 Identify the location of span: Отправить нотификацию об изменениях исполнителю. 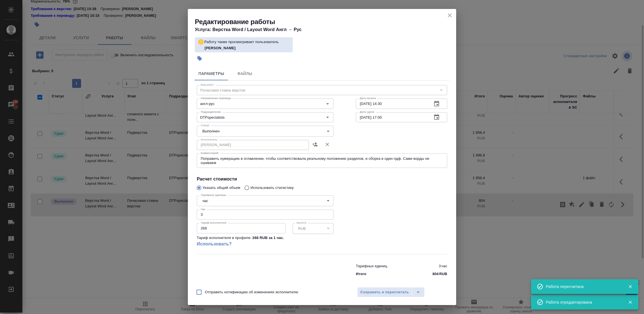
(252, 292).